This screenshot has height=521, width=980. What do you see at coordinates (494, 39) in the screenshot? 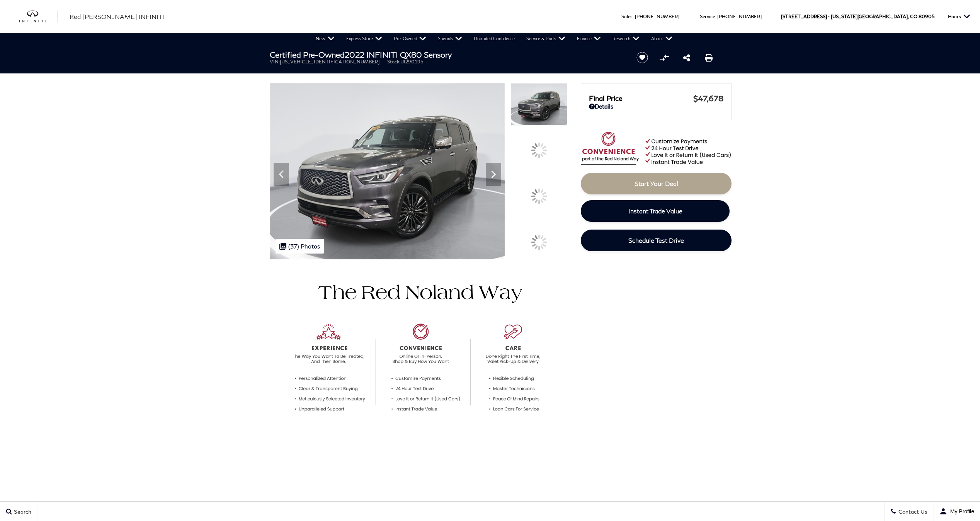
I see `a: Unlimited Confidence` at bounding box center [494, 39].